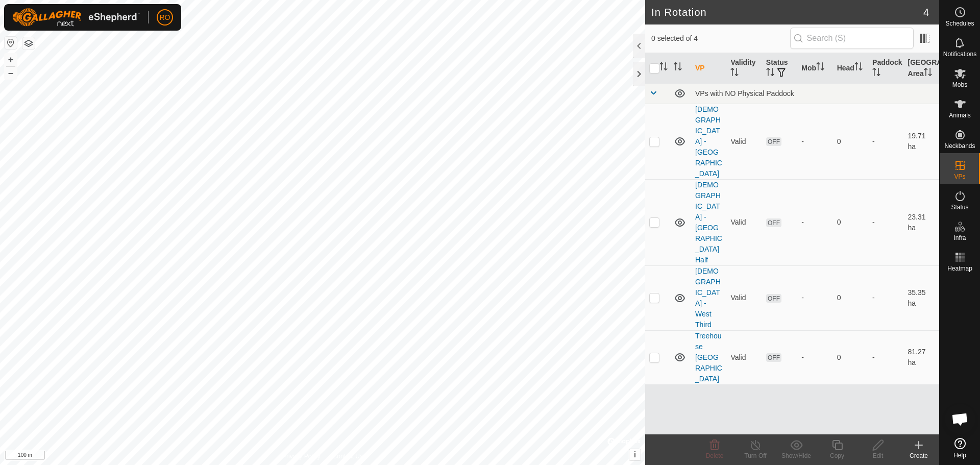 The image size is (980, 465). I want to click on span: 4, so click(926, 12).